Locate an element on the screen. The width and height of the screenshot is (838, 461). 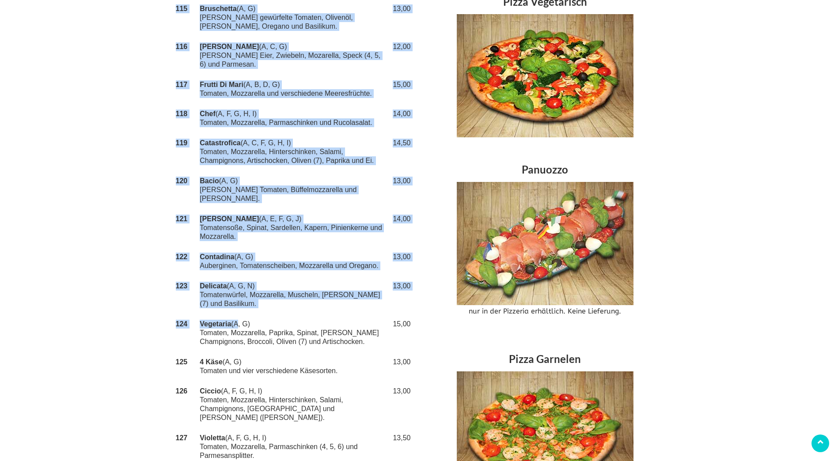
strong: 121 is located at coordinates (182, 219).